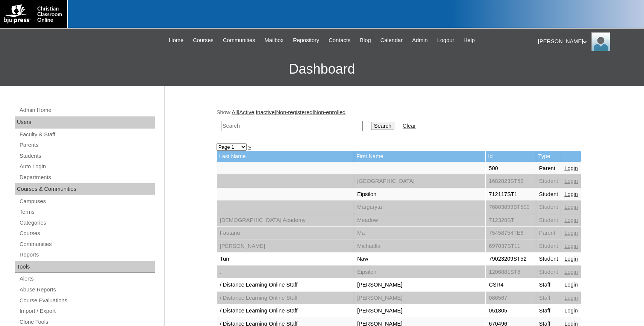 Image resolution: width=644 pixels, height=326 pixels. I want to click on a: Categories, so click(87, 223).